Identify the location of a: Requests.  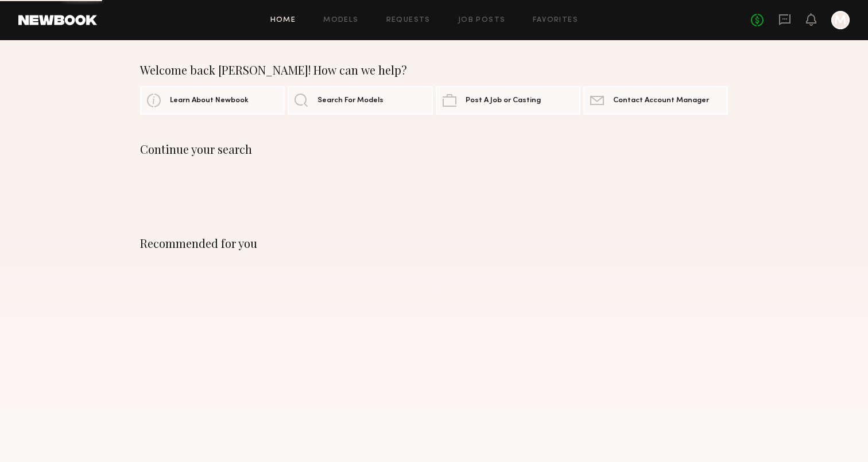
(408, 20).